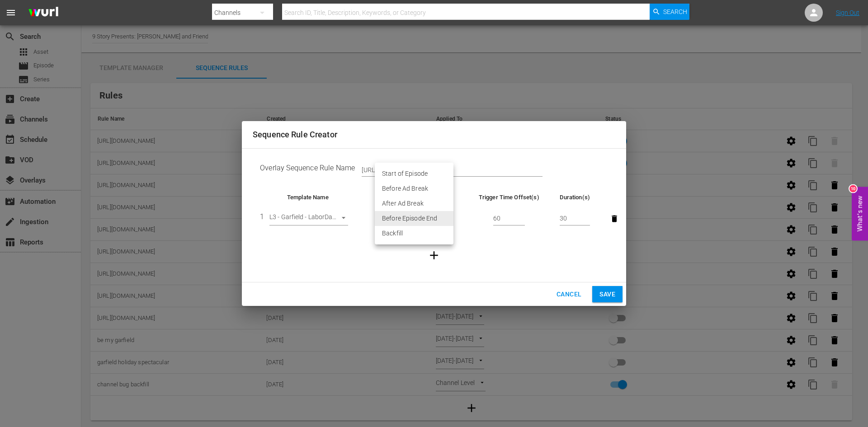 The width and height of the screenshot is (868, 427). I want to click on li: Before Ad Break, so click(414, 189).